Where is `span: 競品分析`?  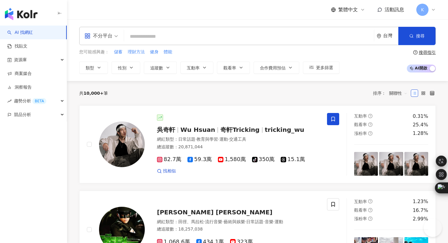 span: 競品分析 is located at coordinates (23, 115).